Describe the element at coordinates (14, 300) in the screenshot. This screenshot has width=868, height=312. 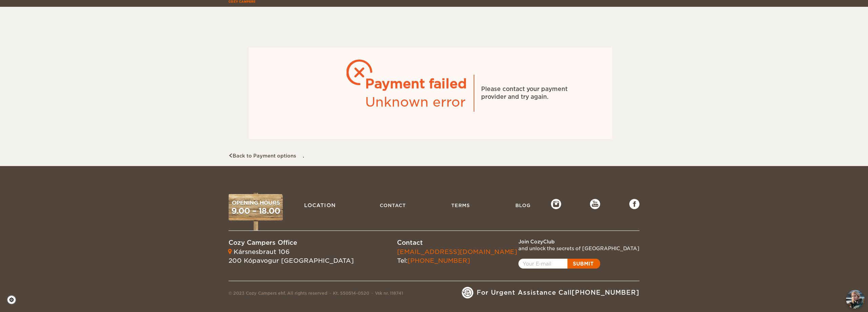
I see `a: Cookie settings` at that location.